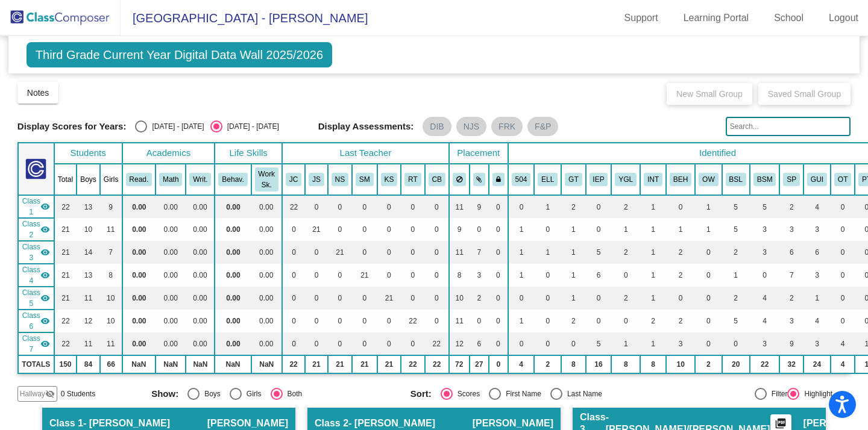 This screenshot has width=868, height=430. I want to click on td: Samantha Mello - Mello/Barber, so click(36, 275).